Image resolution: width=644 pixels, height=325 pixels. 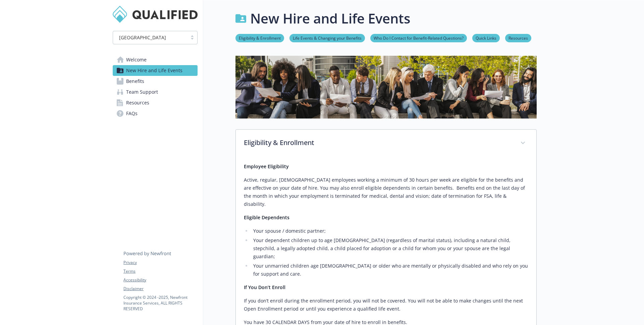 I want to click on span: Resources, so click(x=138, y=103).